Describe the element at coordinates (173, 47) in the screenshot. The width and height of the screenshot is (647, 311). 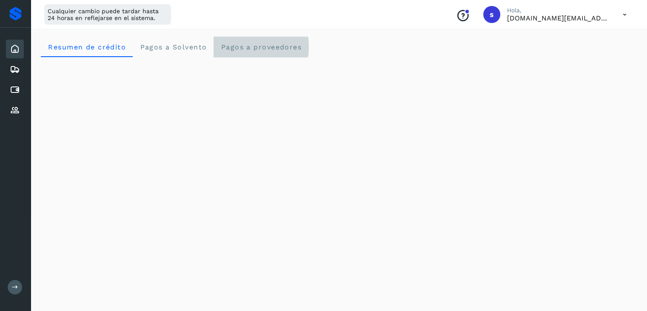
I see `span: Pagos a Solvento` at that location.